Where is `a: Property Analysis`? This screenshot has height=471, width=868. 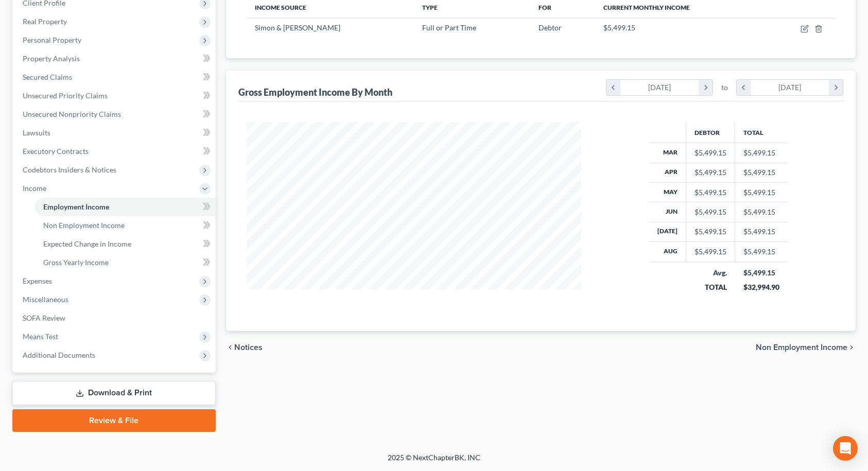
a: Property Analysis is located at coordinates (115, 59).